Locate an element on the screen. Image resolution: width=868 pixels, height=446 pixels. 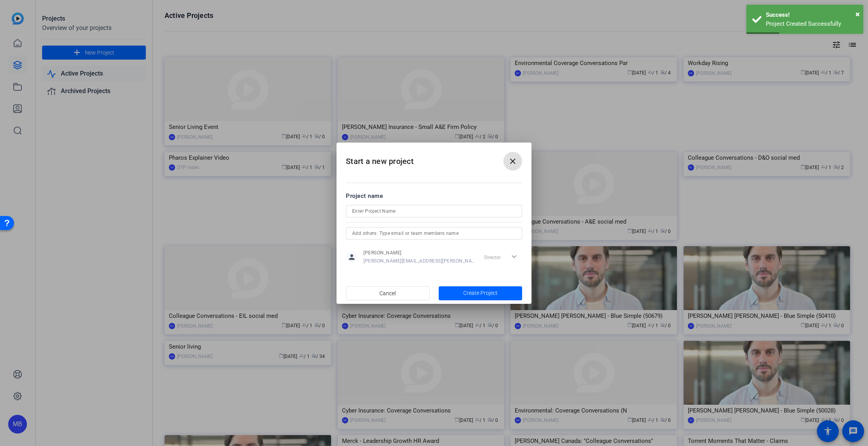
button: Close is located at coordinates (857, 14).